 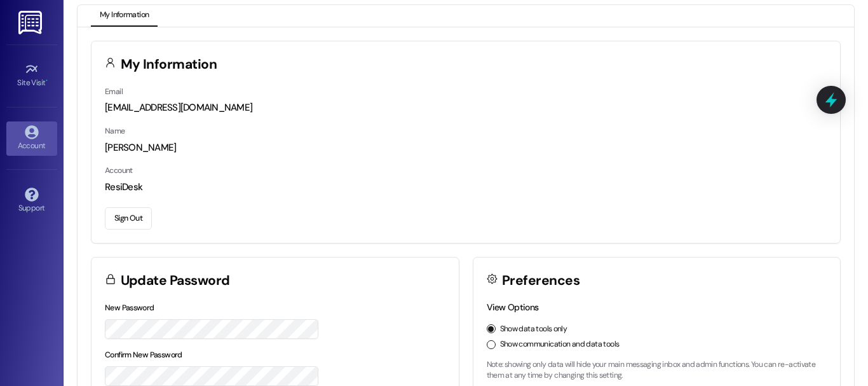 I want to click on label: Show data tools only, so click(x=534, y=329).